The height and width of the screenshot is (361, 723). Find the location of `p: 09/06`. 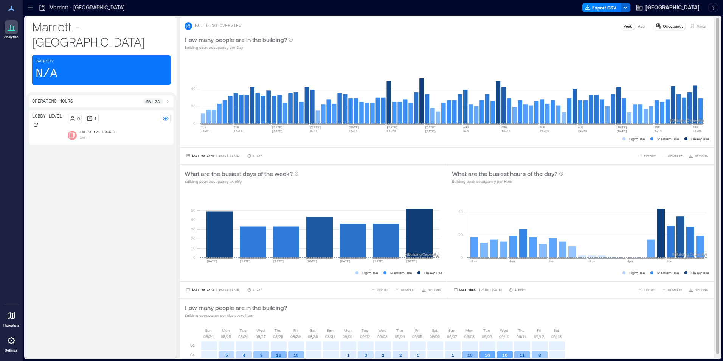

p: 09/06 is located at coordinates (435, 336).